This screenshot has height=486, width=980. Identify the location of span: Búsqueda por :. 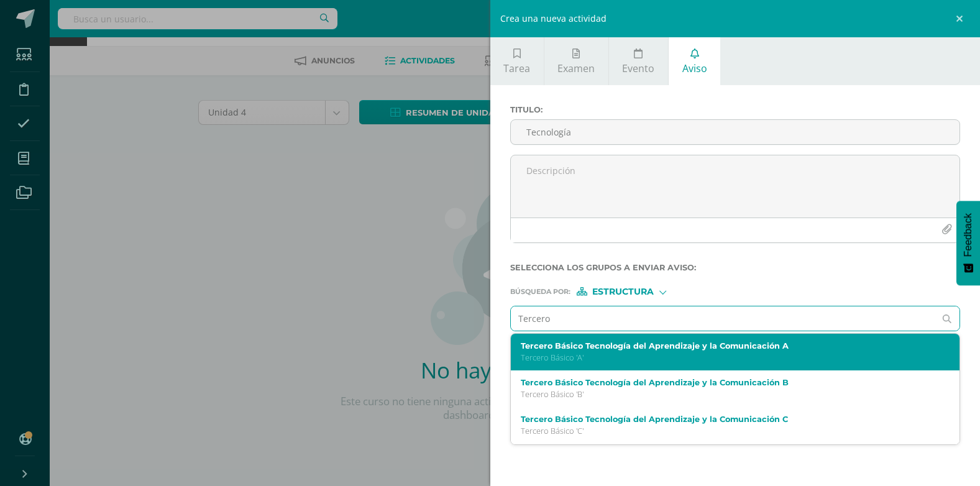
(540, 292).